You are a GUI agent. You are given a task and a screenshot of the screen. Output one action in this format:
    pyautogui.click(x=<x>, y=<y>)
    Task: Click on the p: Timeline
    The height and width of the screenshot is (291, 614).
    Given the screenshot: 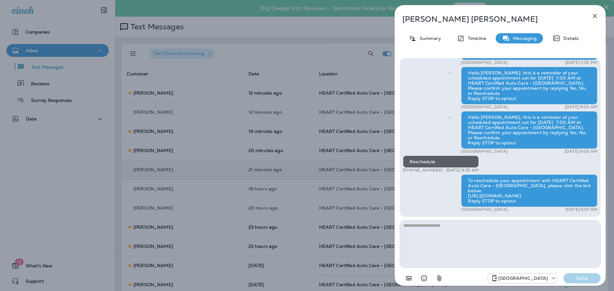 What is the action you would take?
    pyautogui.click(x=475, y=38)
    